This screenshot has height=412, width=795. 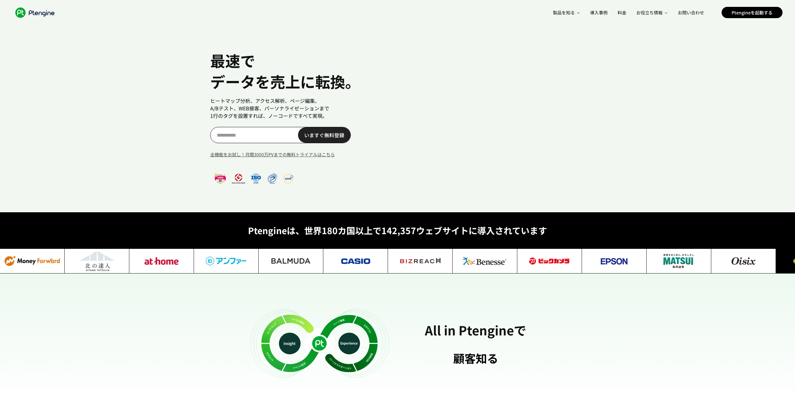 What do you see at coordinates (744, 261) in the screenshot?
I see `img: oisix_85b42ae200.jpg` at bounding box center [744, 261].